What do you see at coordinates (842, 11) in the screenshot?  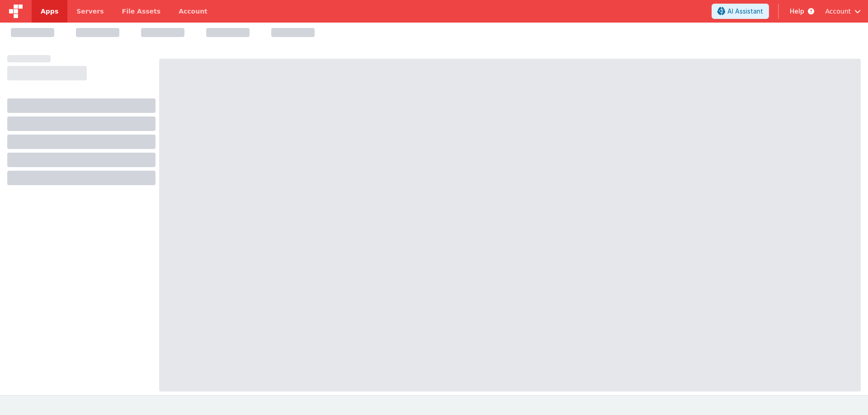 I see `button: Account` at bounding box center [842, 11].